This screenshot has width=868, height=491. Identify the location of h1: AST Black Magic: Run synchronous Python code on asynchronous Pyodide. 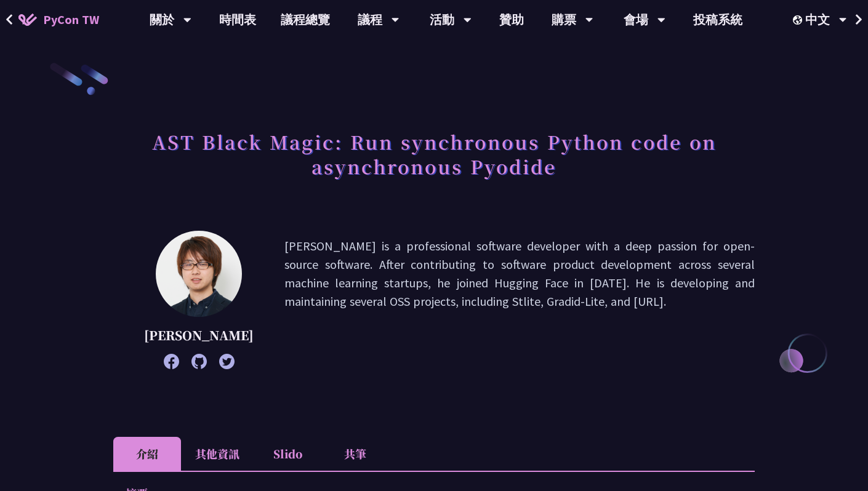
(434, 154).